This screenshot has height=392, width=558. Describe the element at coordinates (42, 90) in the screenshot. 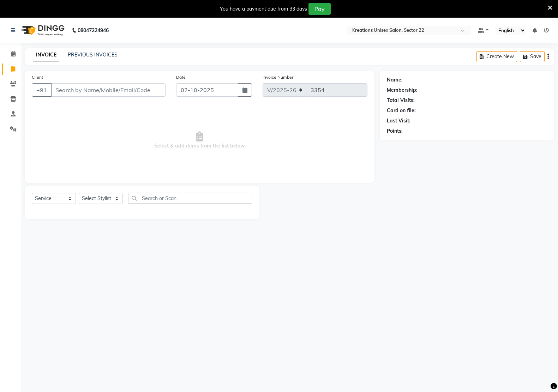

I see `button: +91` at that location.